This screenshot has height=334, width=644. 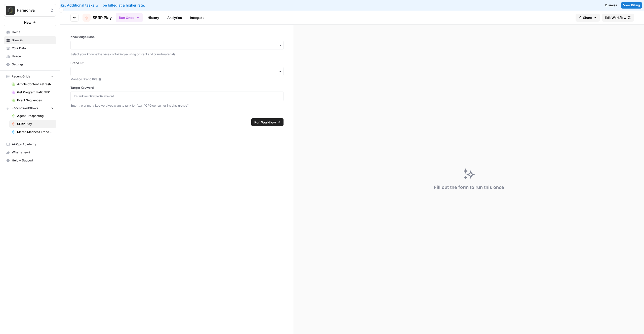 I want to click on a: History, so click(x=153, y=18).